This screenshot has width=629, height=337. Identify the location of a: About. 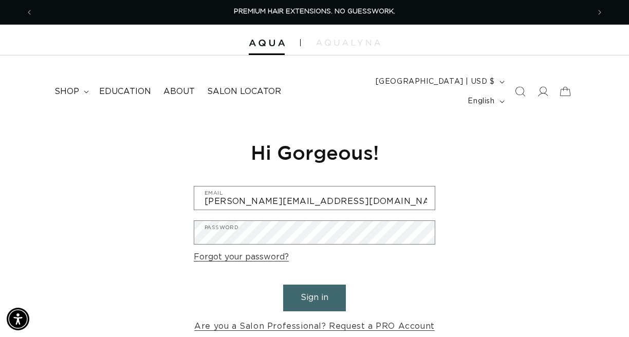
(179, 91).